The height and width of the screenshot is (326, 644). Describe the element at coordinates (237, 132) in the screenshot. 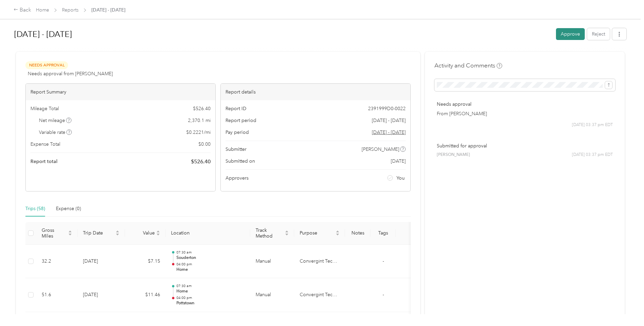

I see `span: Pay period` at that location.